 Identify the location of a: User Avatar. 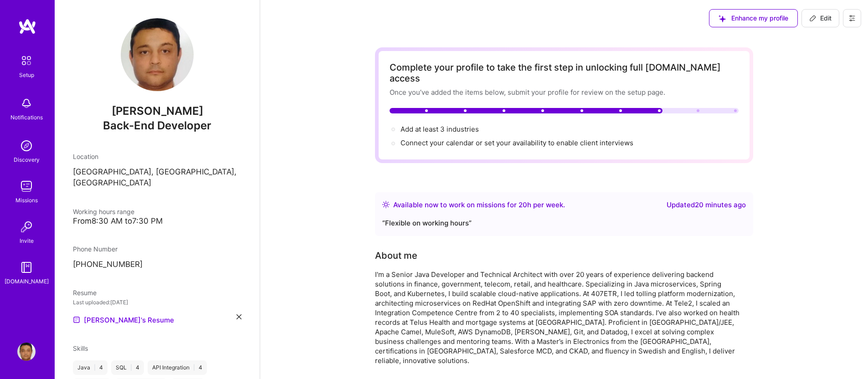
(26, 352).